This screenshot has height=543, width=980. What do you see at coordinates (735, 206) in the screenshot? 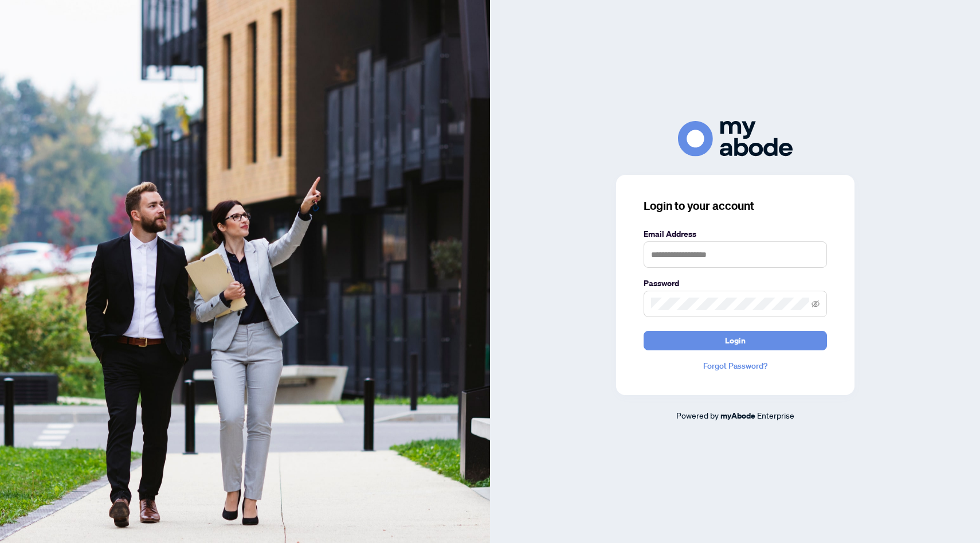
I see `h3: Login to your account` at bounding box center [735, 206].